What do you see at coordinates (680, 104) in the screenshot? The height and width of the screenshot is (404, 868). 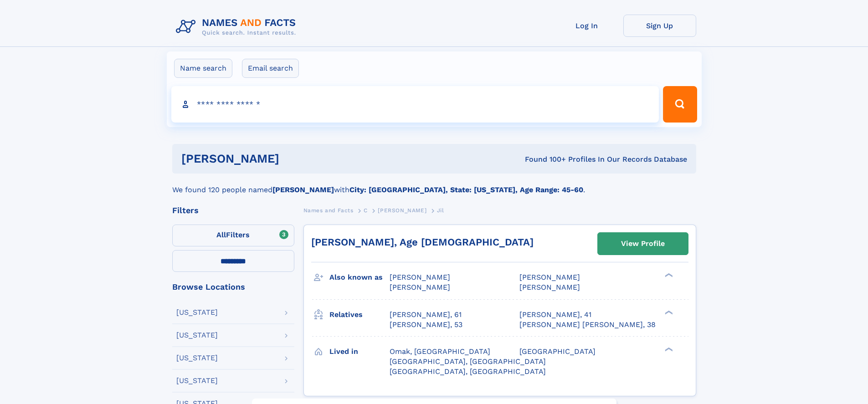 I see `button: Search Button` at bounding box center [680, 104].